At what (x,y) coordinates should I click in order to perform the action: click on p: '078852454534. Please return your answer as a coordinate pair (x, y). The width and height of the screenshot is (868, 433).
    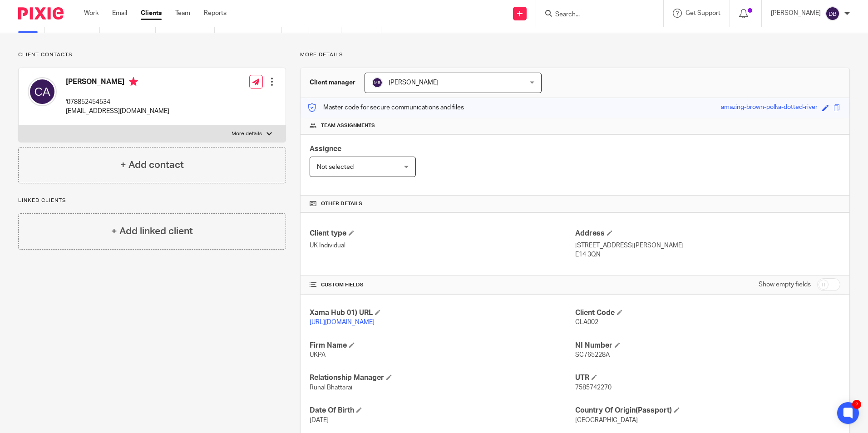
    Looking at the image, I should click on (117, 102).